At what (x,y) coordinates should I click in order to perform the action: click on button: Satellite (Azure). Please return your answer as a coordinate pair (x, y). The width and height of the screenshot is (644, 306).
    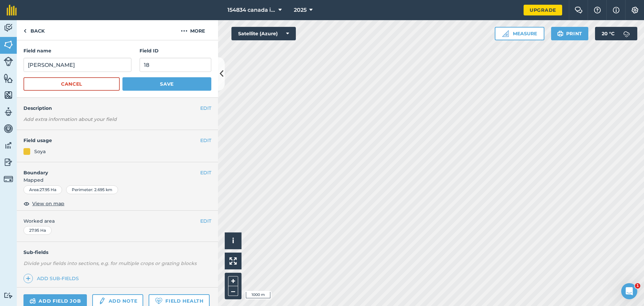
    Looking at the image, I should click on (264, 33).